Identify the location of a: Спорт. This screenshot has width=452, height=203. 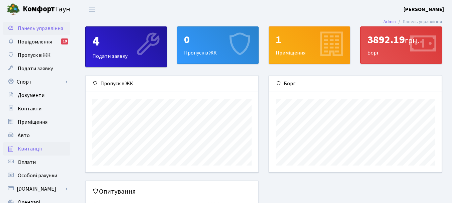
(37, 82).